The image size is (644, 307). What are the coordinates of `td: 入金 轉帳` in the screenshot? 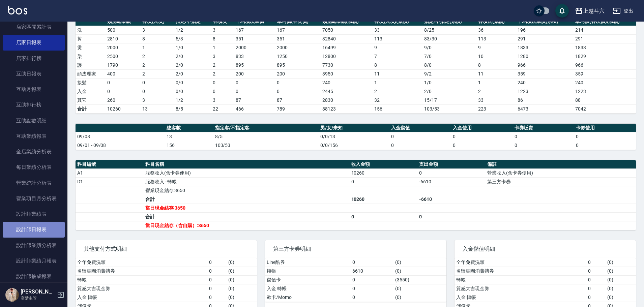 It's located at (520, 297).